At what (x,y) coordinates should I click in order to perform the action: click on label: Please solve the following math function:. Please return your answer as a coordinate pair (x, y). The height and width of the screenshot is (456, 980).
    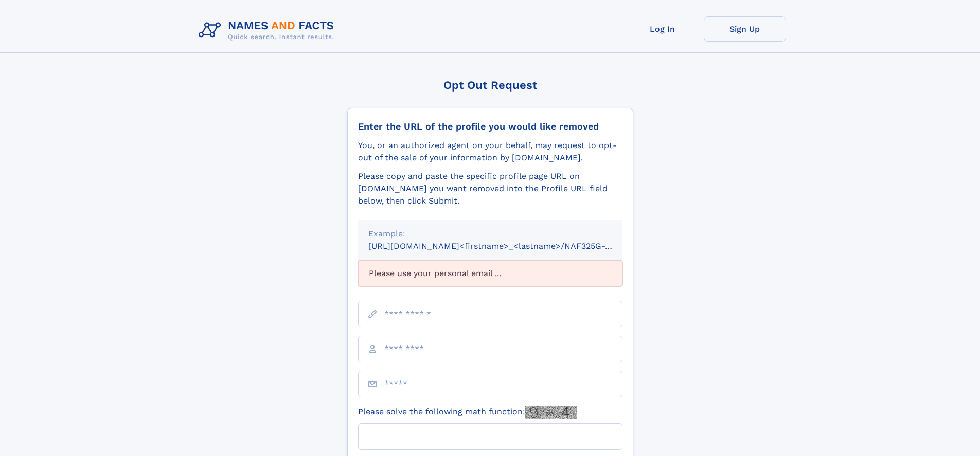
    Looking at the image, I should click on (467, 413).